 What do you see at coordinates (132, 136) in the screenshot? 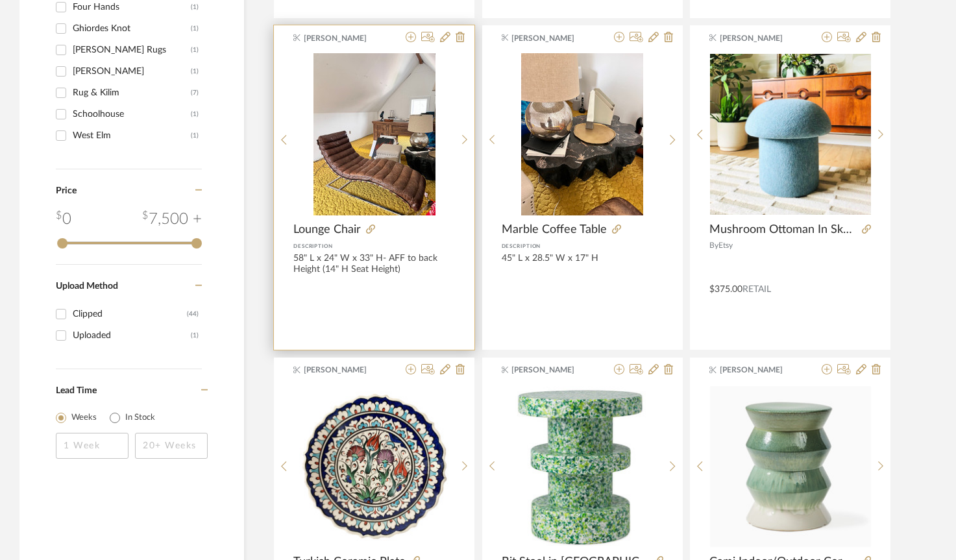
I see `div: West Elm` at bounding box center [132, 136].